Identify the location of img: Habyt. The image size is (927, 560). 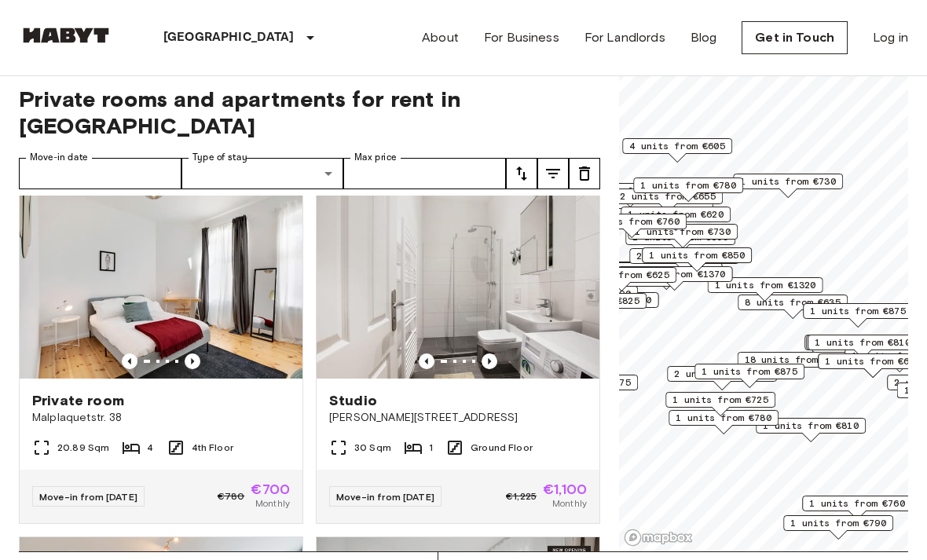
(66, 35).